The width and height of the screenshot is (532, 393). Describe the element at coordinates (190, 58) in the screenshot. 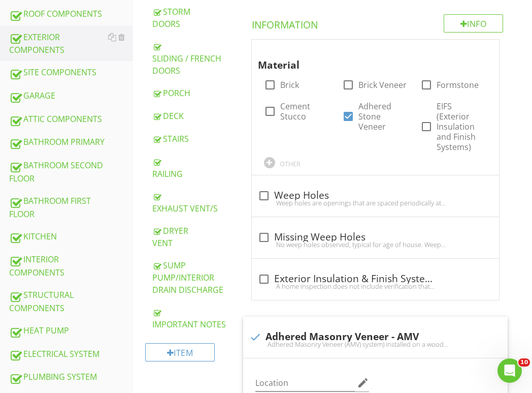

I see `div: SLIDING / FRENCH DOORS` at that location.